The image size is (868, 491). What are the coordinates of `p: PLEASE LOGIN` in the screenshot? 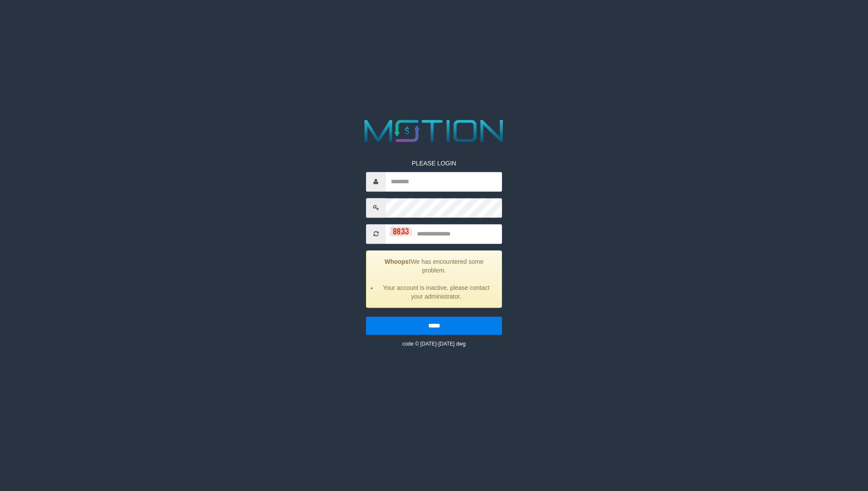 It's located at (434, 163).